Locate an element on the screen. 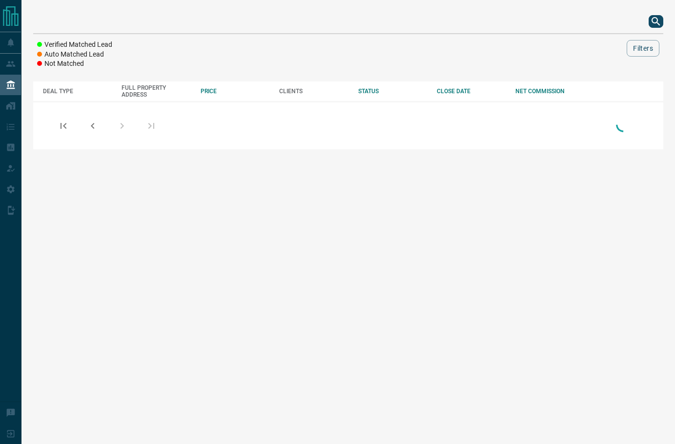 Image resolution: width=675 pixels, height=444 pixels. div: FULL PROPERTY ADDRESS is located at coordinates (156, 91).